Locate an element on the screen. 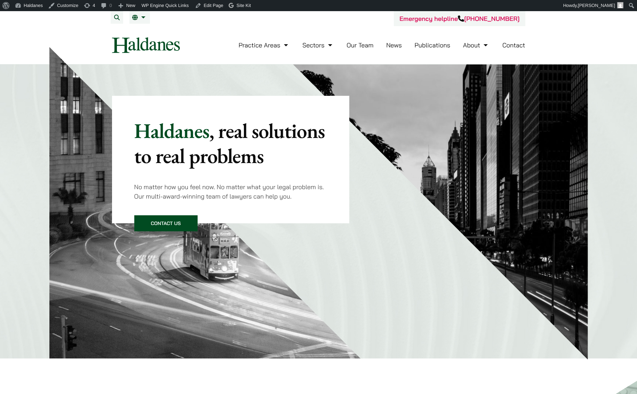  a: Publications is located at coordinates (433, 45).